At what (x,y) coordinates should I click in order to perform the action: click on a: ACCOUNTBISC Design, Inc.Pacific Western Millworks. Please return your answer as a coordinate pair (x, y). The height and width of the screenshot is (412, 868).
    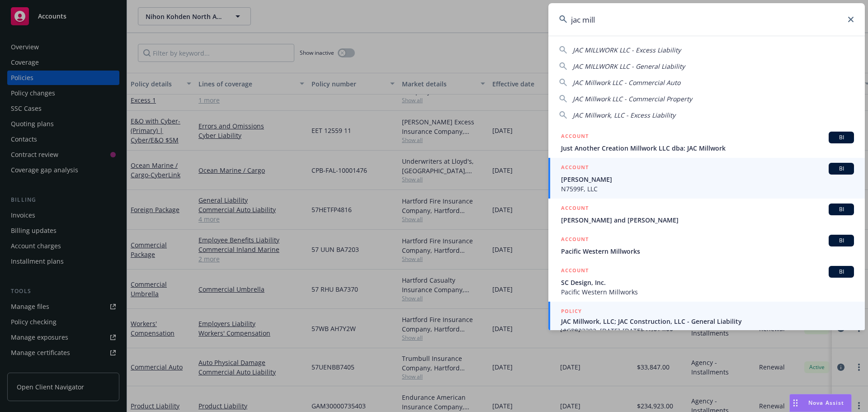
    Looking at the image, I should click on (706, 281).